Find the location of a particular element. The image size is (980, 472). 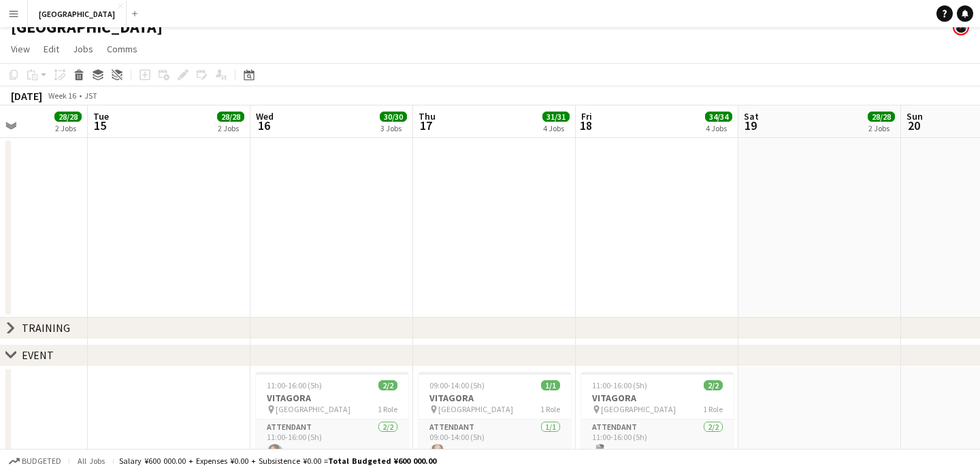

span: 20 is located at coordinates (913, 125).